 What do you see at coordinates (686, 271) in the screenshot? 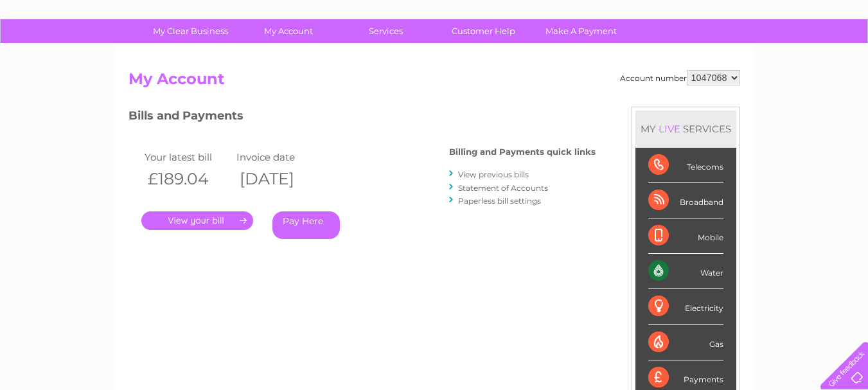
I see `div: Water` at bounding box center [686, 271].